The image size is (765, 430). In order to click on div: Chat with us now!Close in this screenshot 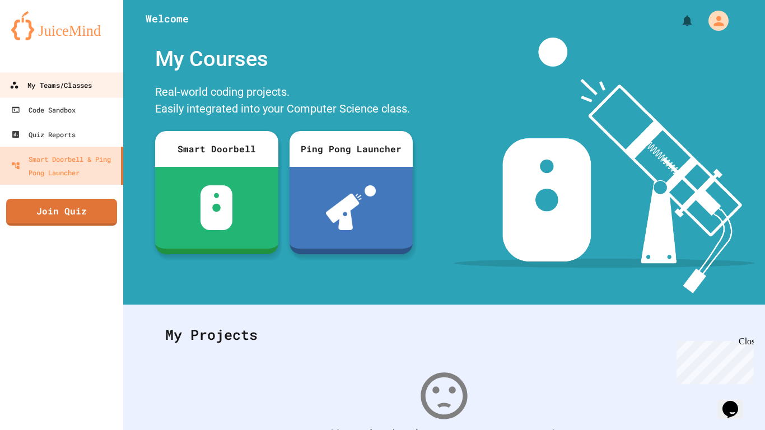, I will do `click(41, 38)`.